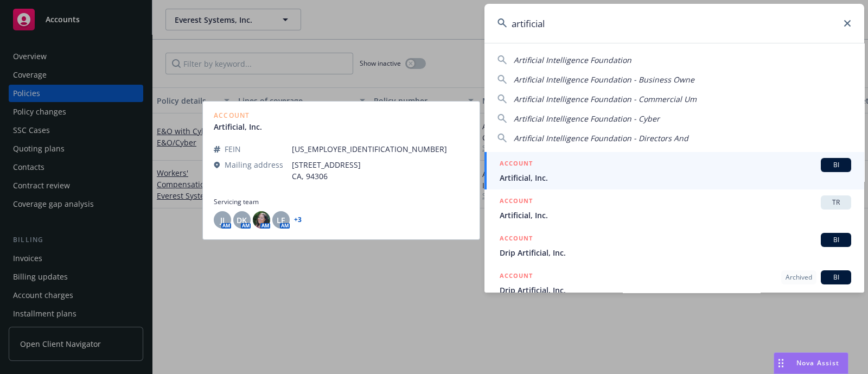 This screenshot has width=868, height=374. What do you see at coordinates (818, 363) in the screenshot?
I see `span: Nova Assist` at bounding box center [818, 363].